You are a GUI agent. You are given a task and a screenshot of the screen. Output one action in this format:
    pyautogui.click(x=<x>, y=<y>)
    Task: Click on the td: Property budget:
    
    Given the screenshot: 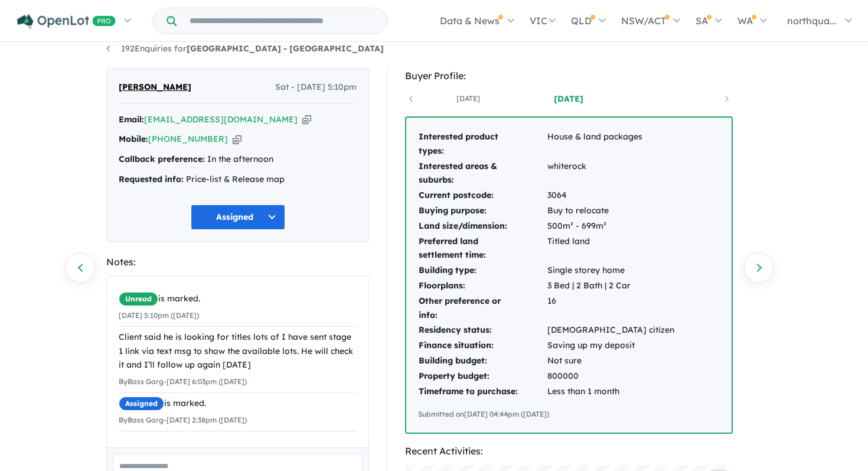 What is the action you would take?
    pyautogui.click(x=482, y=376)
    